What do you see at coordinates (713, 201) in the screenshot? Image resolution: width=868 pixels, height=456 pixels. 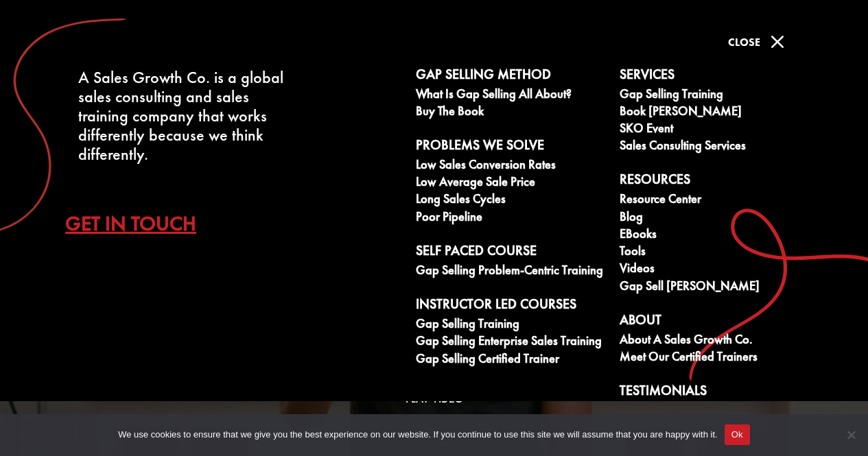 I see `a: Resource Center` at bounding box center [713, 201].